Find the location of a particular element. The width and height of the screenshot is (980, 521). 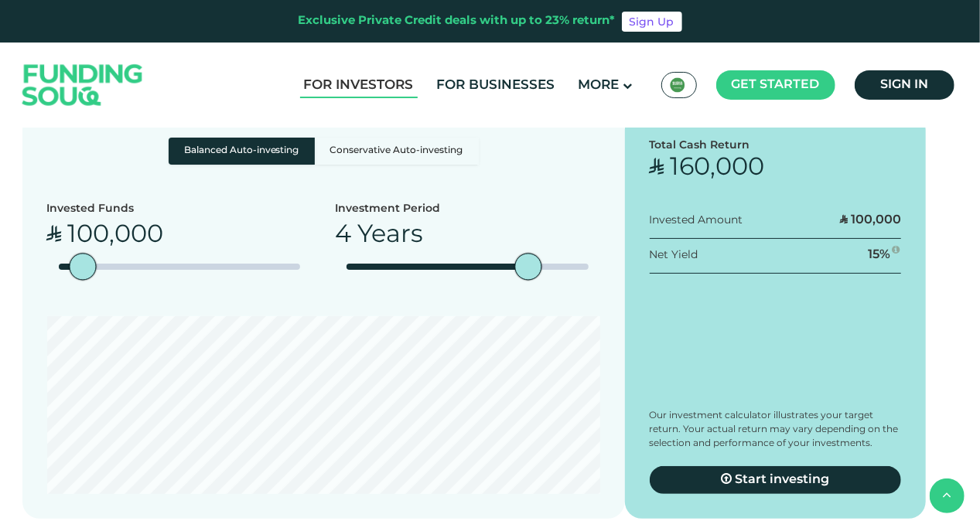

span: More is located at coordinates (599, 85).